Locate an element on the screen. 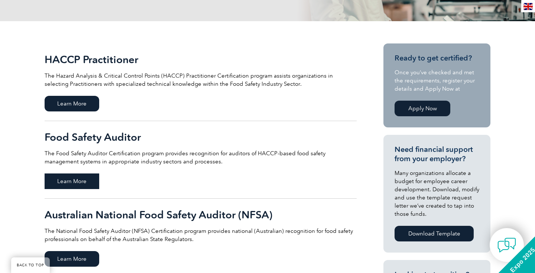 This screenshot has height=273, width=535. h3: Ready to get certified? is located at coordinates (437, 58).